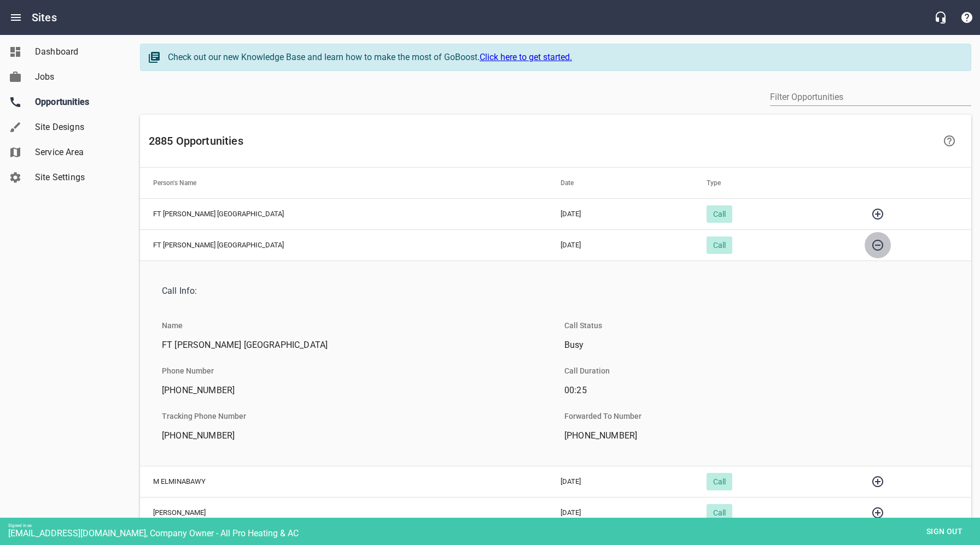 This screenshot has height=545, width=980. What do you see at coordinates (172, 326) in the screenshot?
I see `li: Name` at bounding box center [172, 326].